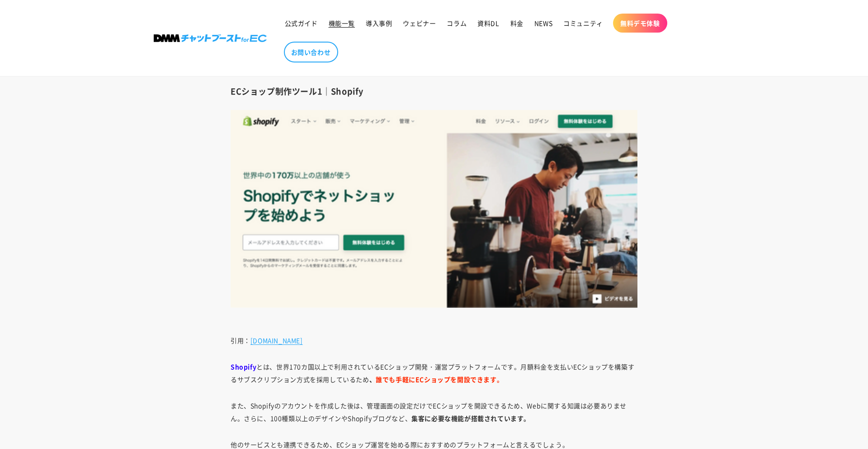 The image size is (868, 449). What do you see at coordinates (419, 23) in the screenshot?
I see `span: ウェビナー` at bounding box center [419, 23].